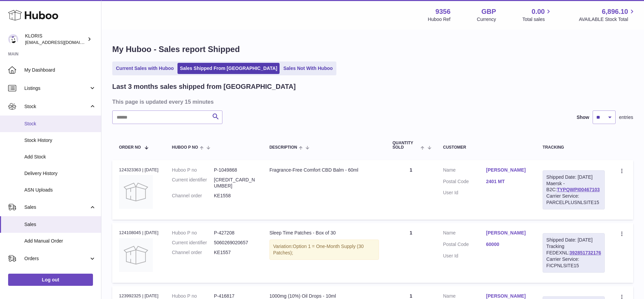 Image resolution: width=644 pixels, height=299 pixels. What do you see at coordinates (55, 39) in the screenshot?
I see `div: KLORIS` at bounding box center [55, 39].